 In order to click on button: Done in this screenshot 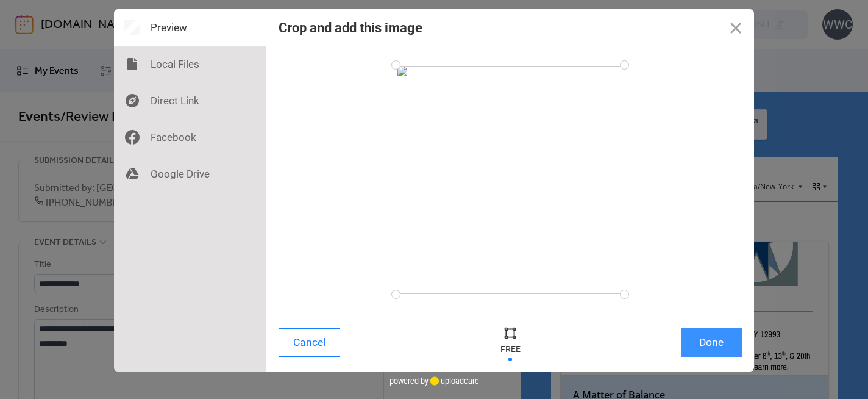, I will do `click(711, 342)`.